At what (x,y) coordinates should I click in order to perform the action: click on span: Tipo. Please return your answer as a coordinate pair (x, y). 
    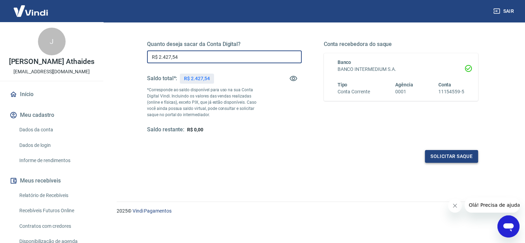
    Looking at the image, I should click on (342, 85).